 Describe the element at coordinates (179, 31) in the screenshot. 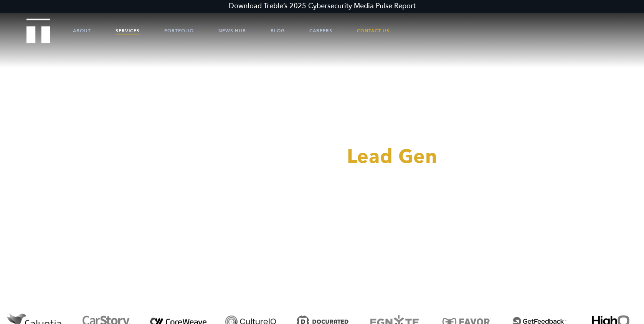

I see `a: Portfolio` at that location.